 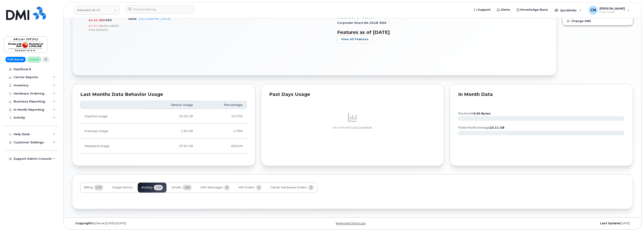 What do you see at coordinates (439, 16) in the screenshot?
I see `h3: Rate Plan` at bounding box center [439, 16].